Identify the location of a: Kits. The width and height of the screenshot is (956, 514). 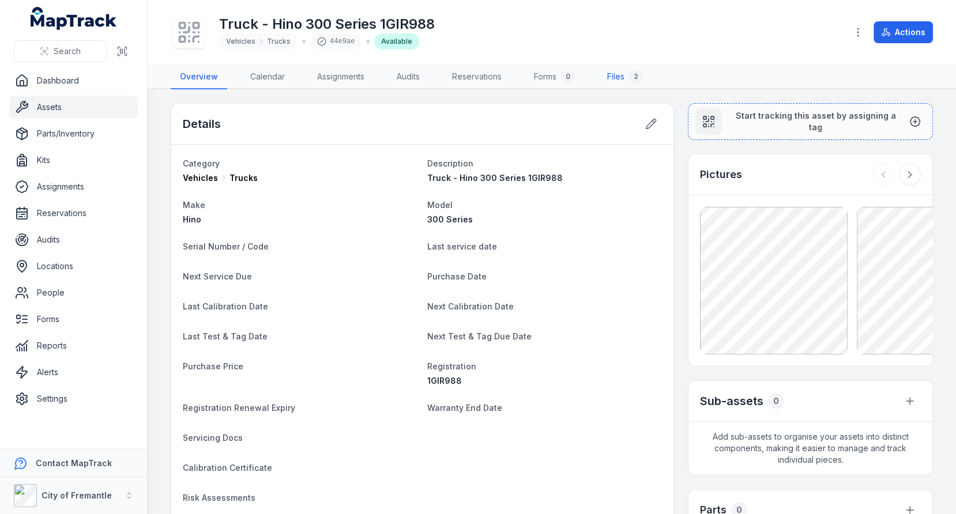
(73, 160).